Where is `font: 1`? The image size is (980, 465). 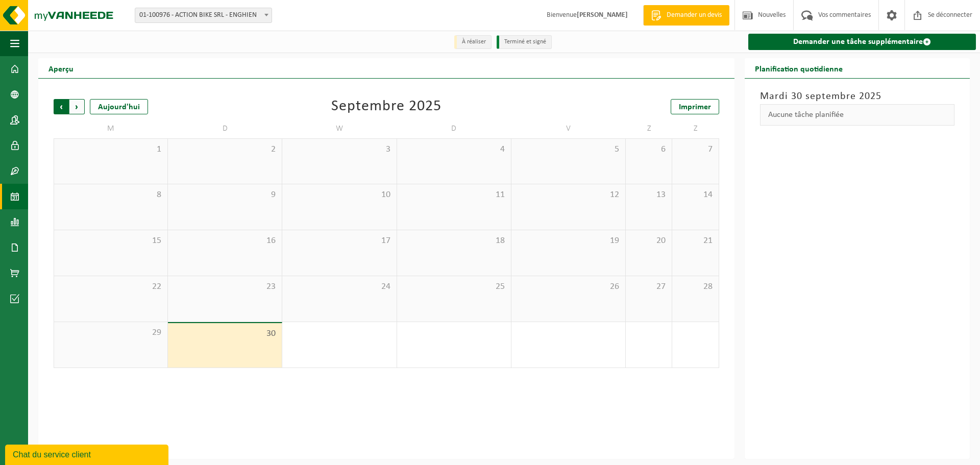 font: 1 is located at coordinates (159, 149).